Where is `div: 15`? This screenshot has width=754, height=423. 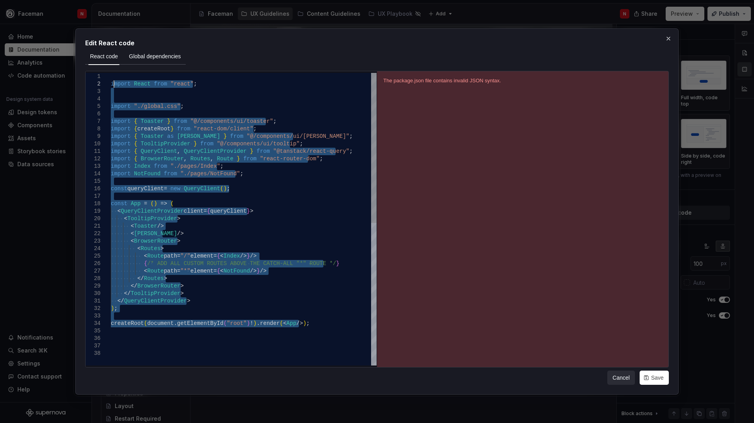
div: 15 is located at coordinates (93, 181).